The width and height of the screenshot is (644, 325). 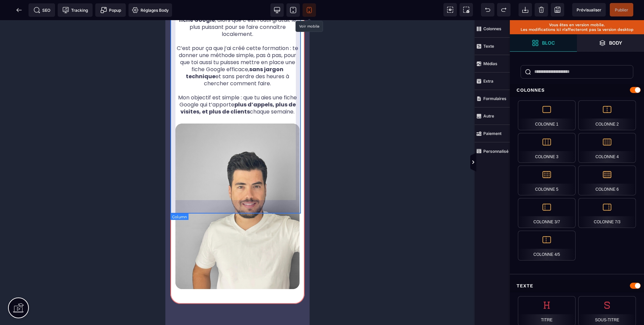 I want to click on span: Texte, so click(x=492, y=46).